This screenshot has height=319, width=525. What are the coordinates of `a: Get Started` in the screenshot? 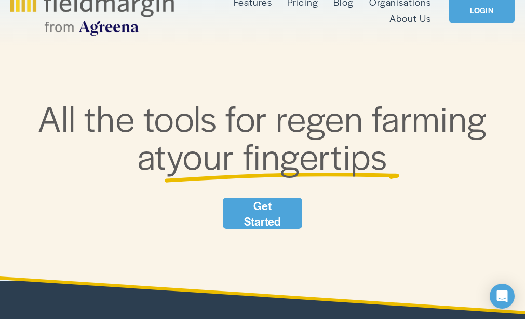 It's located at (262, 213).